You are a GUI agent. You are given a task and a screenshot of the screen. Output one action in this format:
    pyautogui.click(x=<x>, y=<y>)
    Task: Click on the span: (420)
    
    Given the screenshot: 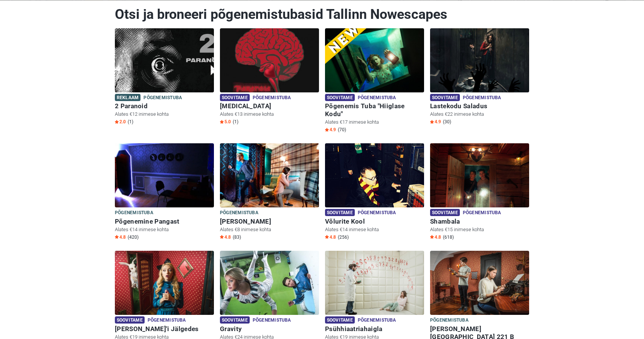 What is the action you would take?
    pyautogui.click(x=133, y=237)
    